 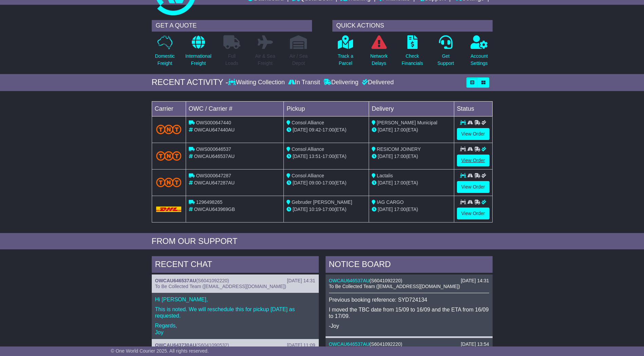 What do you see at coordinates (232, 26) in the screenshot?
I see `div: GET A QUOTE` at bounding box center [232, 26].